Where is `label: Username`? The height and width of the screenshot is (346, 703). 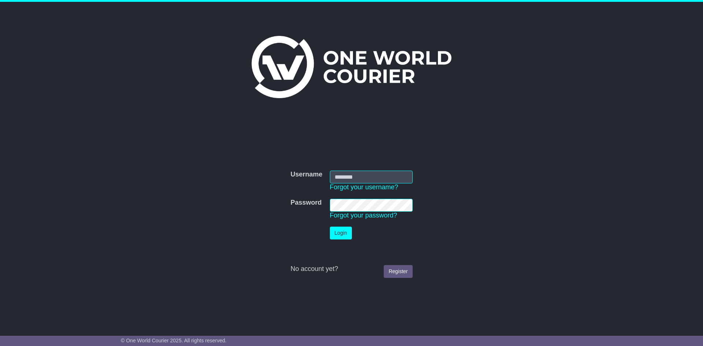
label: Username is located at coordinates (306, 175).